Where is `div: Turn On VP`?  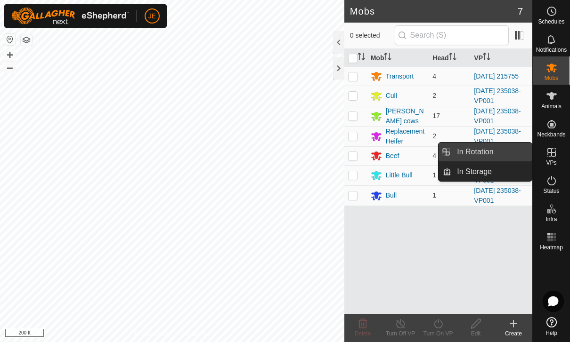 div: Turn On VP is located at coordinates (438, 334).